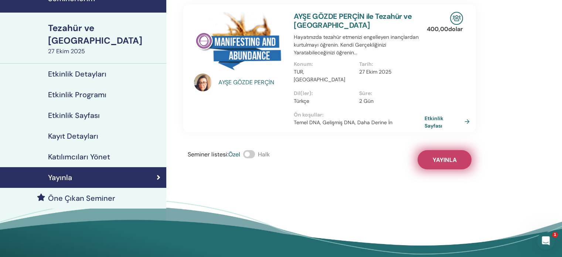 The height and width of the screenshot is (257, 562). Describe the element at coordinates (437, 29) in the screenshot. I see `font: 400,00` at that location.